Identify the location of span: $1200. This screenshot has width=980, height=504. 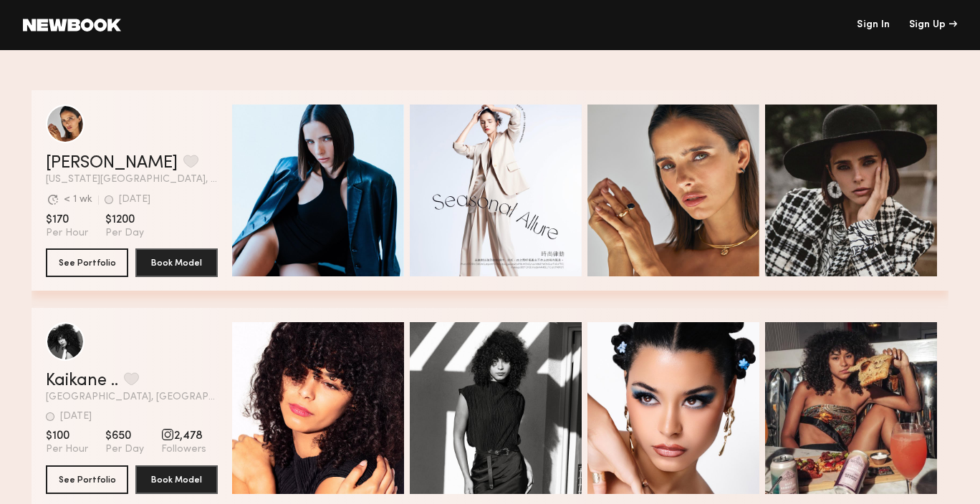
(125, 220).